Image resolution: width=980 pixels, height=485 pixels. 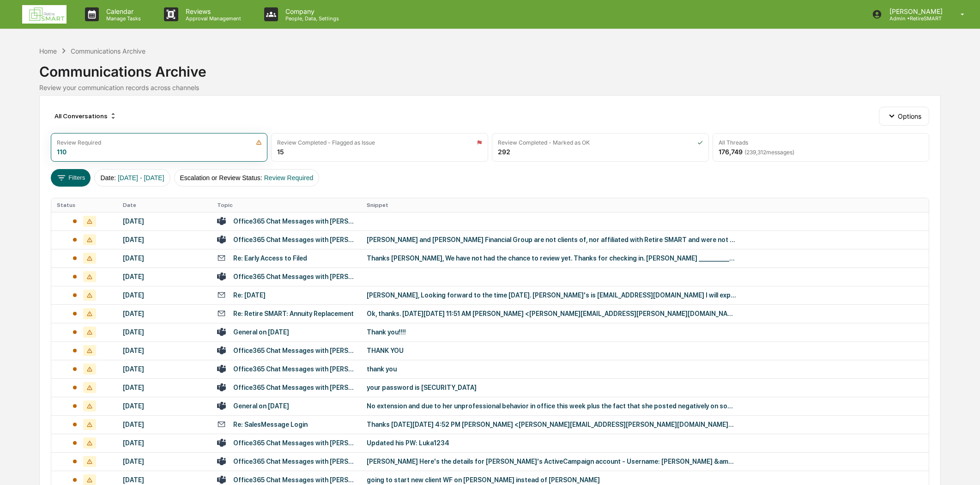 I want to click on img: logo, so click(x=44, y=14).